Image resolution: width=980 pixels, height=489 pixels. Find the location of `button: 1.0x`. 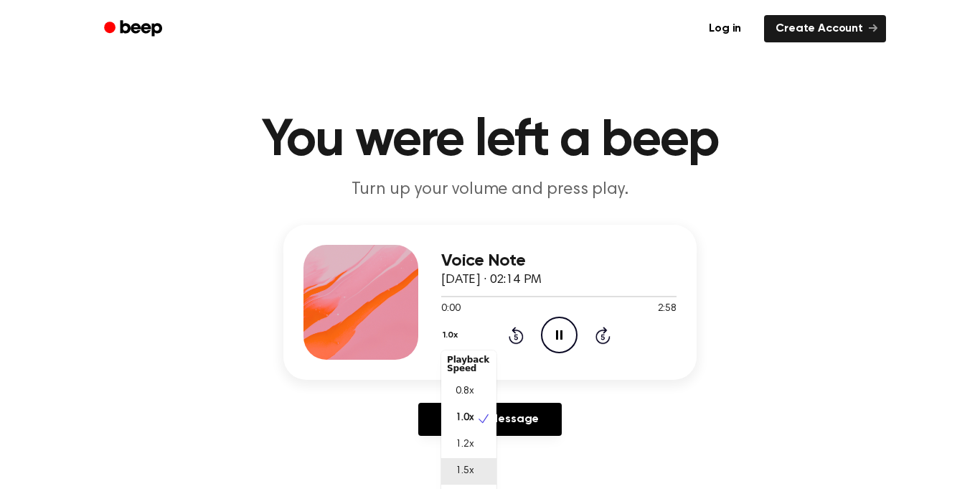

button: 1.0x is located at coordinates (452, 335).